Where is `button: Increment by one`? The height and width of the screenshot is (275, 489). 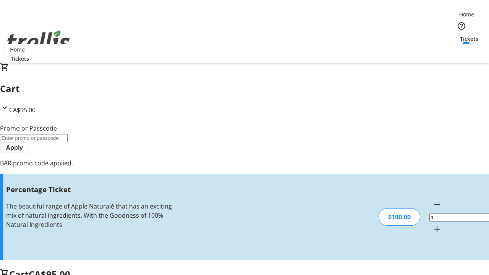 button: Increment by one is located at coordinates (437, 229).